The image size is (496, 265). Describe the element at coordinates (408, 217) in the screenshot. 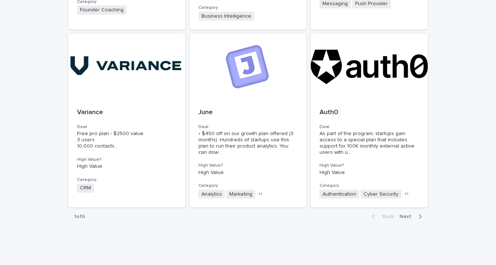

I see `span: Next` at that location.